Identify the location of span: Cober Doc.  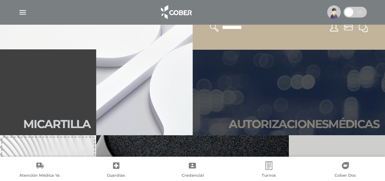
(345, 176).